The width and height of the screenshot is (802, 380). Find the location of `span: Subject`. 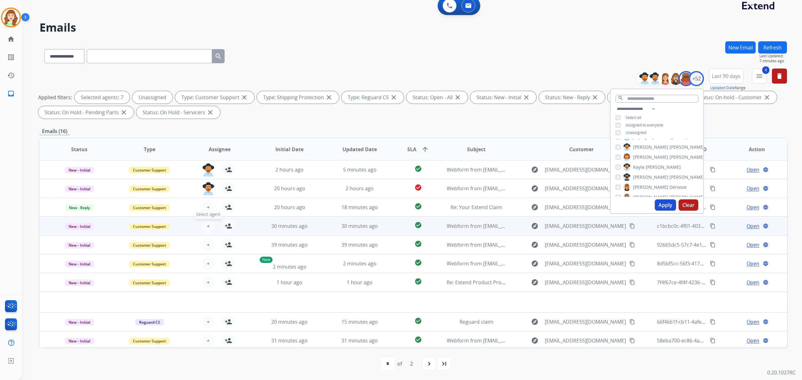

span: Subject is located at coordinates (476, 149).